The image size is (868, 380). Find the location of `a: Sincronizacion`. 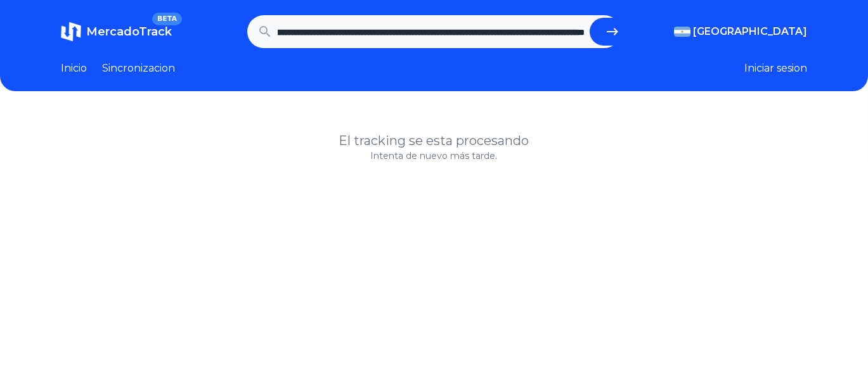

a: Sincronizacion is located at coordinates (138, 69).